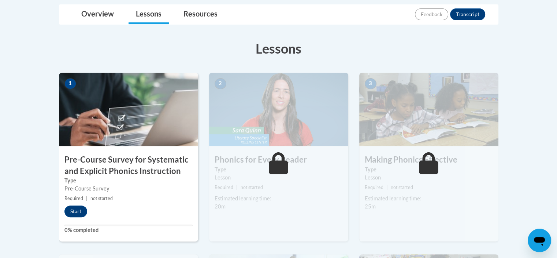 This screenshot has height=258, width=557. What do you see at coordinates (76, 211) in the screenshot?
I see `button: Start` at bounding box center [76, 211].